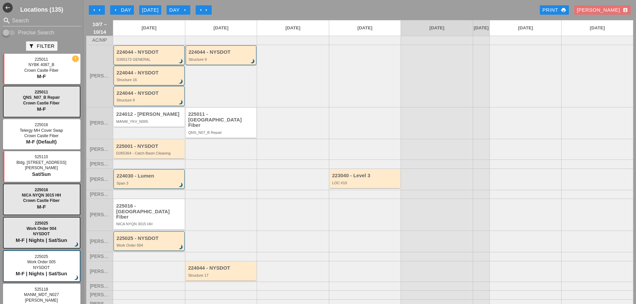  I want to click on div: Print, so click(554, 10).